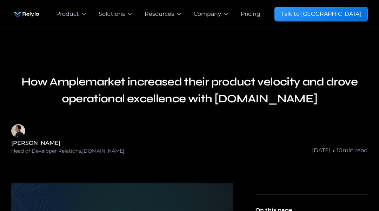 The image size is (379, 211). Describe the element at coordinates (27, 14) in the screenshot. I see `a: home` at that location.